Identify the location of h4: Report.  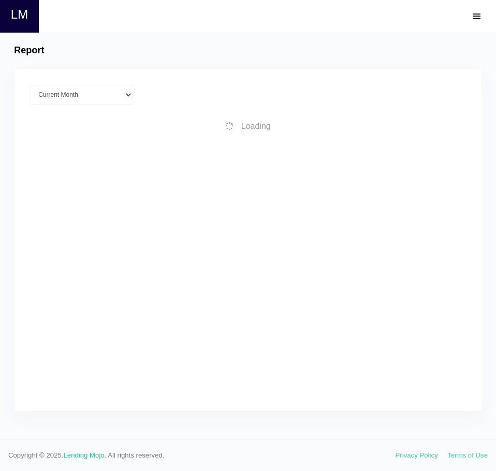
(29, 51).